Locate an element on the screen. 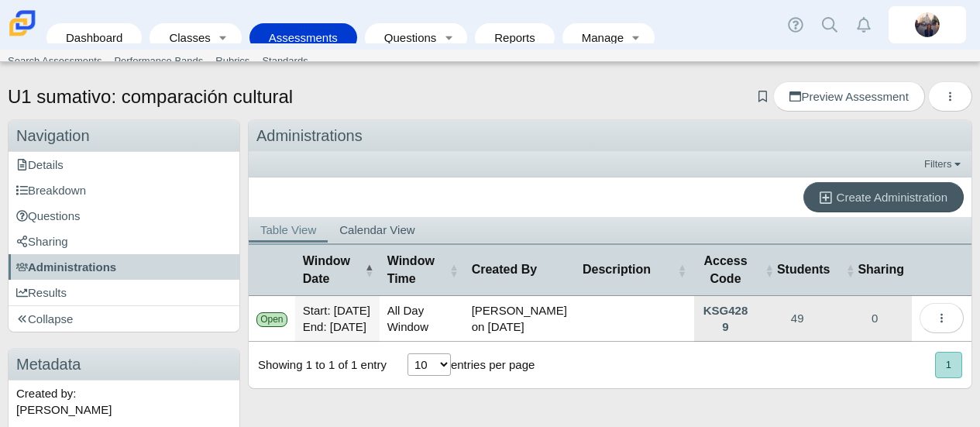  a: Standards is located at coordinates (285, 61).